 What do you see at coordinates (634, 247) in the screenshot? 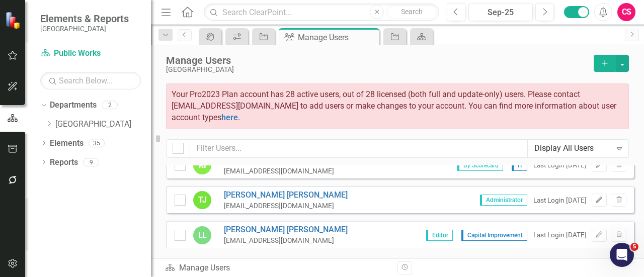
I see `span: 5` at bounding box center [634, 247].